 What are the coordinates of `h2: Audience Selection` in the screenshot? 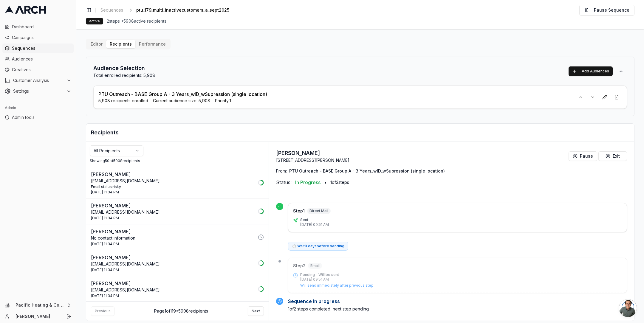 It's located at (124, 68).